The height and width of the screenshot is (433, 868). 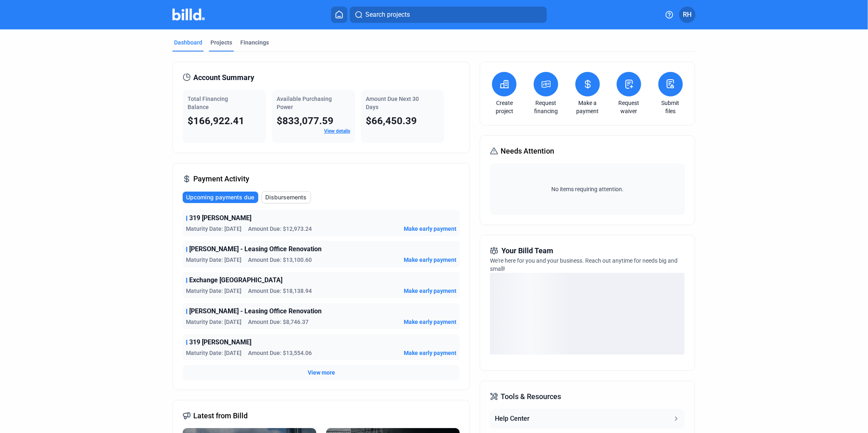 I want to click on div: Financings, so click(x=254, y=43).